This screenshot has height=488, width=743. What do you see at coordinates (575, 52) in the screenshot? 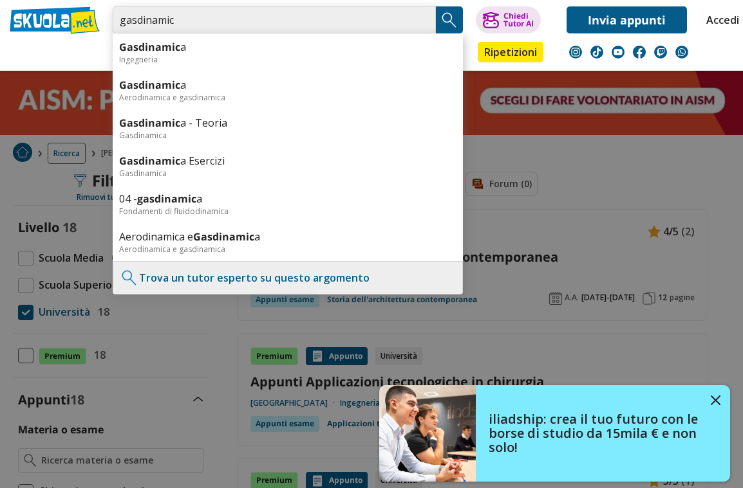
I see `img: instagram` at bounding box center [575, 52].